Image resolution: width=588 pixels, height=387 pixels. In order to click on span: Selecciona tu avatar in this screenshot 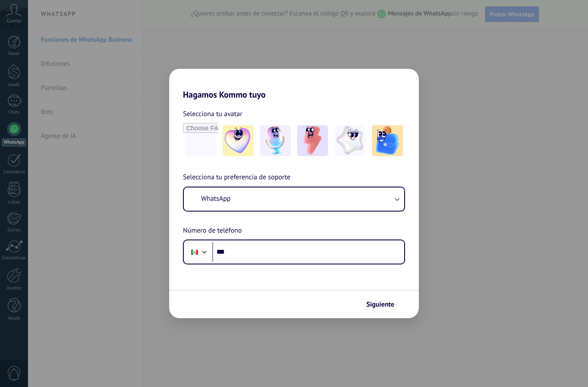, I will do `click(213, 114)`.